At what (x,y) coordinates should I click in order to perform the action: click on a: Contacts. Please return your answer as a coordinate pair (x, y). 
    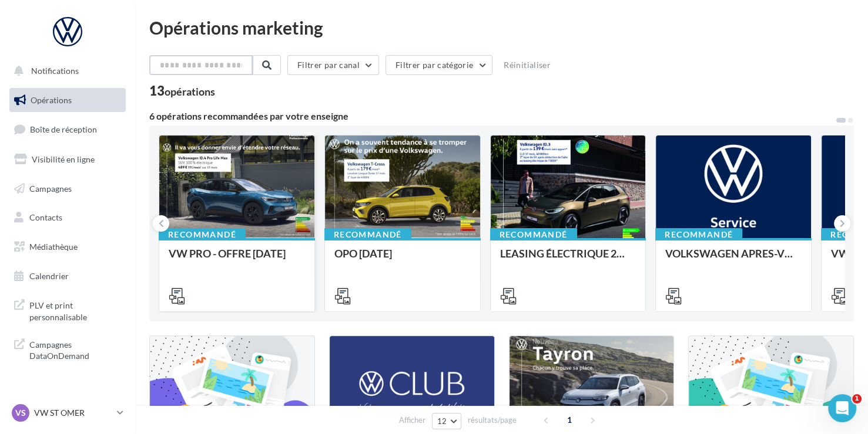
    Looking at the image, I should click on (68, 218).